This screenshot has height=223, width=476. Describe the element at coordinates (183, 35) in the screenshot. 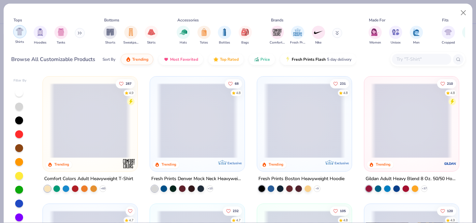

I see `div: filter for Hats` at that location.